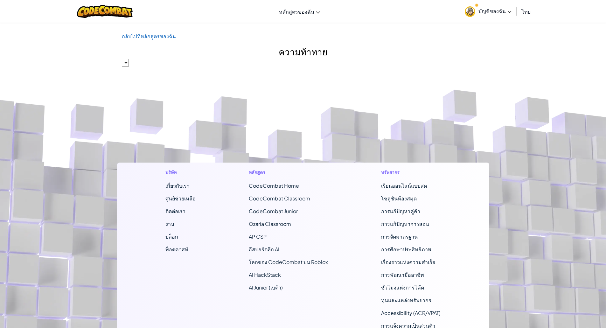  Describe the element at coordinates (266, 287) in the screenshot. I see `a: AI Junior (เบต้า)` at that location.